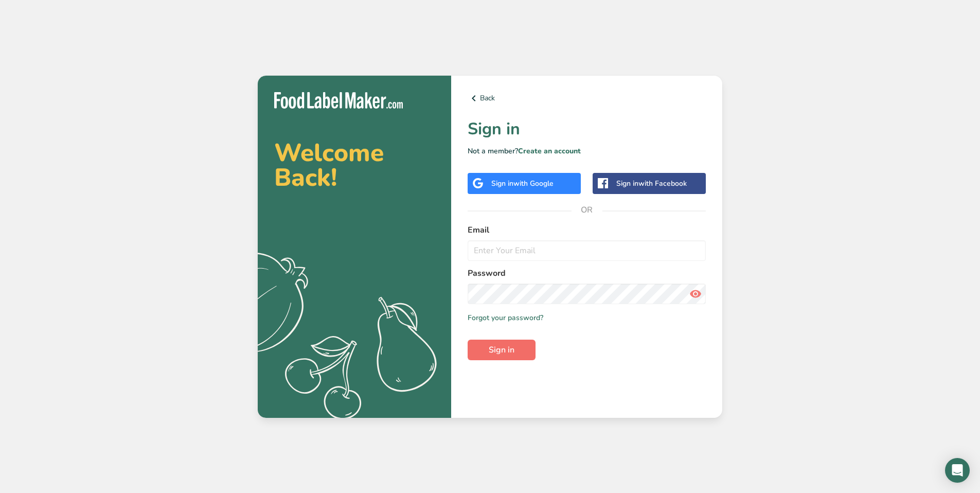 This screenshot has height=493, width=980. I want to click on a: Forgot your password?, so click(505, 318).